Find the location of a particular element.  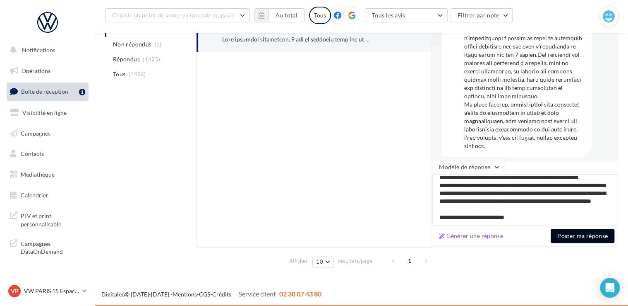

span: Contacts is located at coordinates (32, 153).